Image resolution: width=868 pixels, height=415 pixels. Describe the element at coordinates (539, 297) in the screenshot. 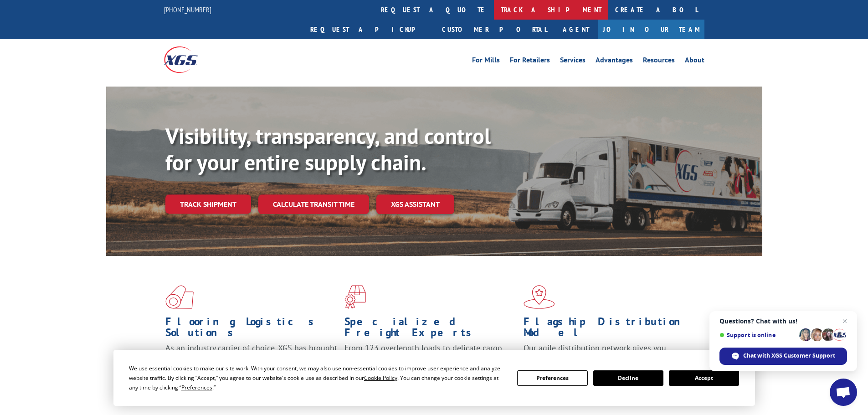

I see `img: xgs-icon-flagship-distribution-model-red` at that location.